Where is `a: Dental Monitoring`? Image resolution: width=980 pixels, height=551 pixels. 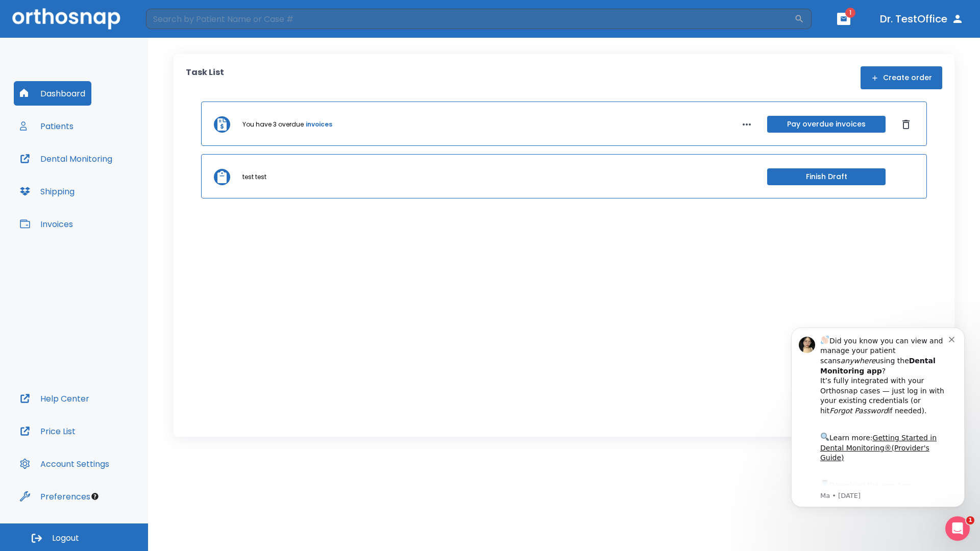 a: Dental Monitoring is located at coordinates (66, 158).